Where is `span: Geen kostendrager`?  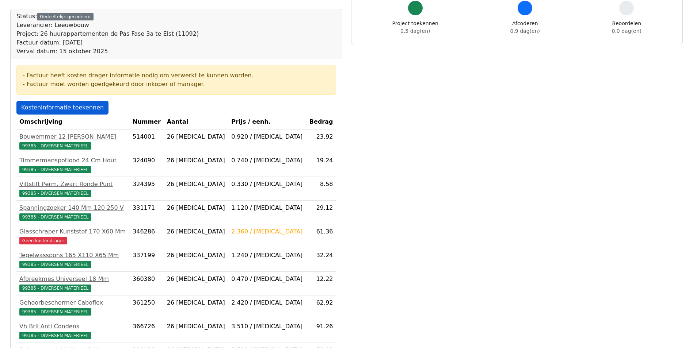 span: Geen kostendrager is located at coordinates (43, 241).